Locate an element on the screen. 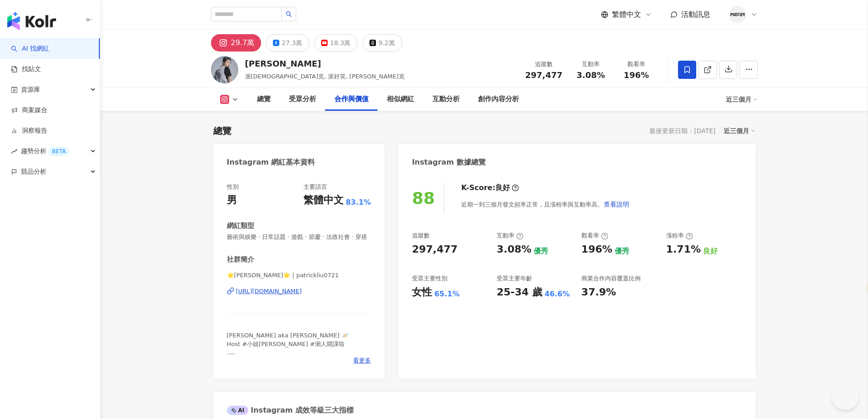 The height and width of the screenshot is (419, 868). div: 297,477 is located at coordinates (434, 249).